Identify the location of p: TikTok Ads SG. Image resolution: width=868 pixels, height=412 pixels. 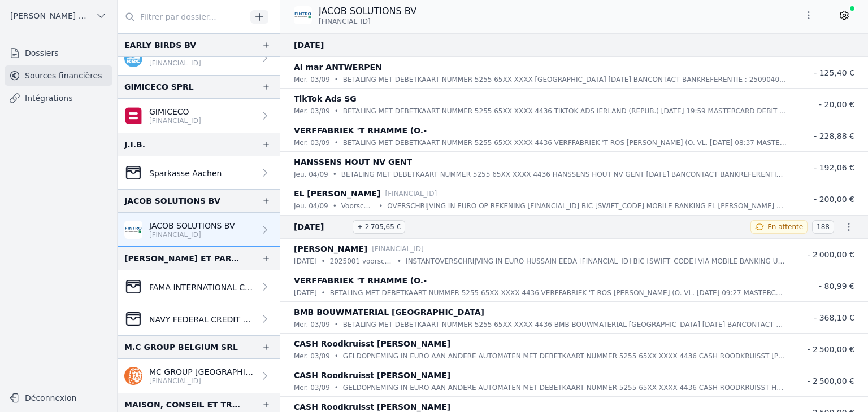
(325, 99).